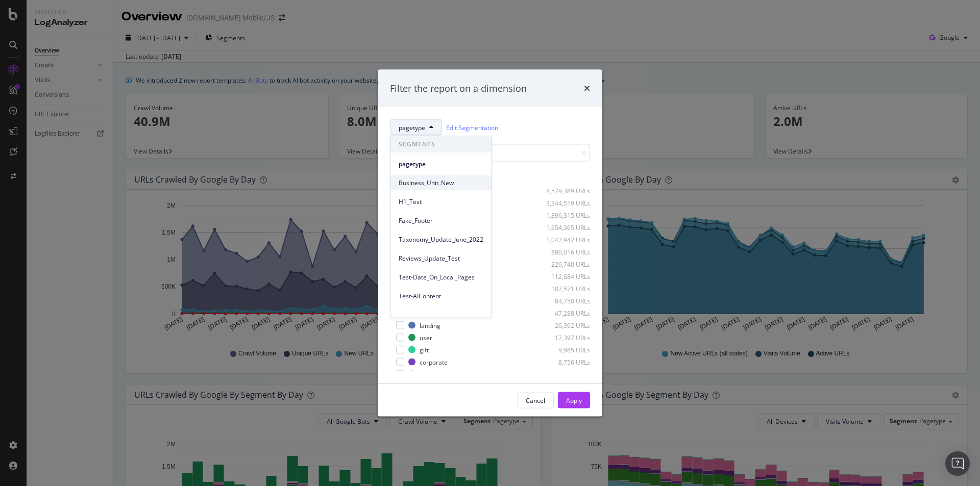 This screenshot has width=980, height=486. Describe the element at coordinates (441, 202) in the screenshot. I see `span: H1_Test` at that location.